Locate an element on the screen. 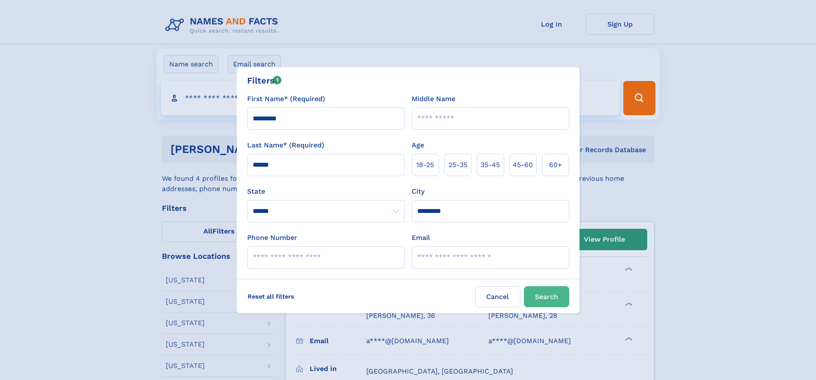 The image size is (816, 380). span: 60+ is located at coordinates (555, 165).